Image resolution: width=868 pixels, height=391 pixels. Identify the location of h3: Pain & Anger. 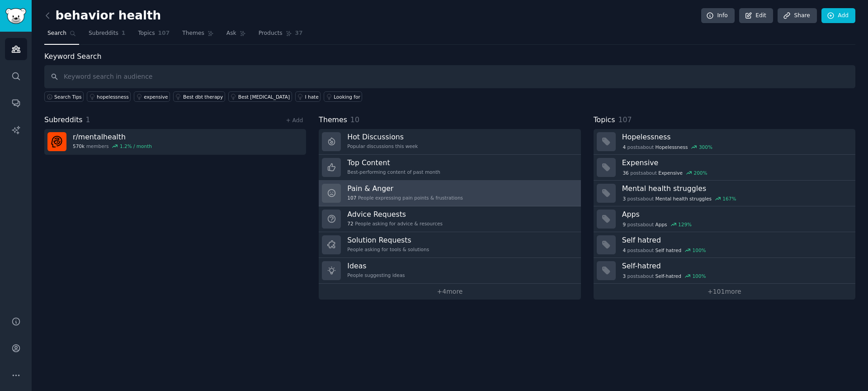
(405, 188).